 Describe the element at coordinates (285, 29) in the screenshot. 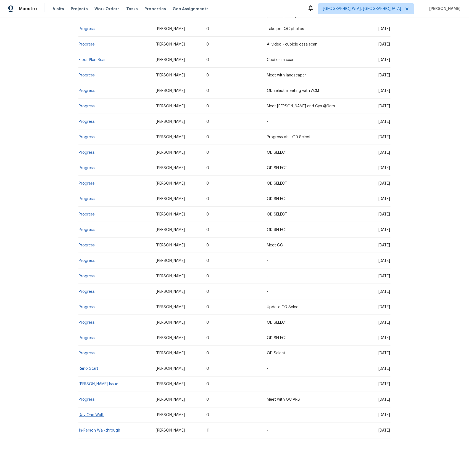

I see `span: Take pre QC photos` at that location.